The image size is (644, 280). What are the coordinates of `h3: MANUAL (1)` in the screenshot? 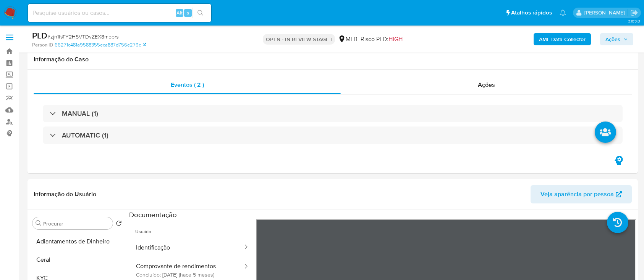 It's located at (80, 114).